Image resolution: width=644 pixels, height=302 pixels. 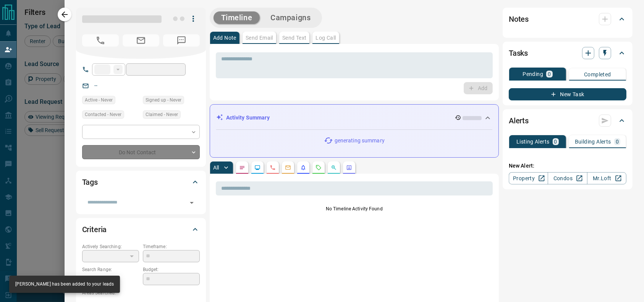 What do you see at coordinates (103, 114) in the screenshot?
I see `span: Contacted - Never` at bounding box center [103, 114].